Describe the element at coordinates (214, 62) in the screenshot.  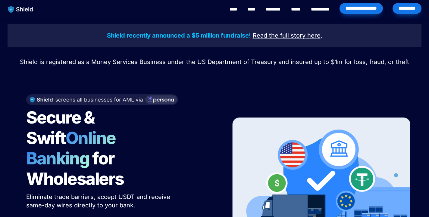
I see `span: Shield is registered as a Money Services Business under the US Department of Treasury and insured...` at that location.